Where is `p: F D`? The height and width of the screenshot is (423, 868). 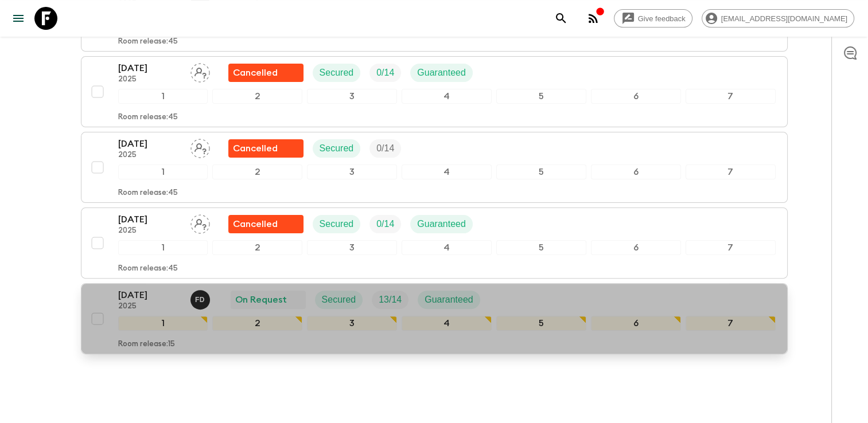 p: F D is located at coordinates (200, 300).